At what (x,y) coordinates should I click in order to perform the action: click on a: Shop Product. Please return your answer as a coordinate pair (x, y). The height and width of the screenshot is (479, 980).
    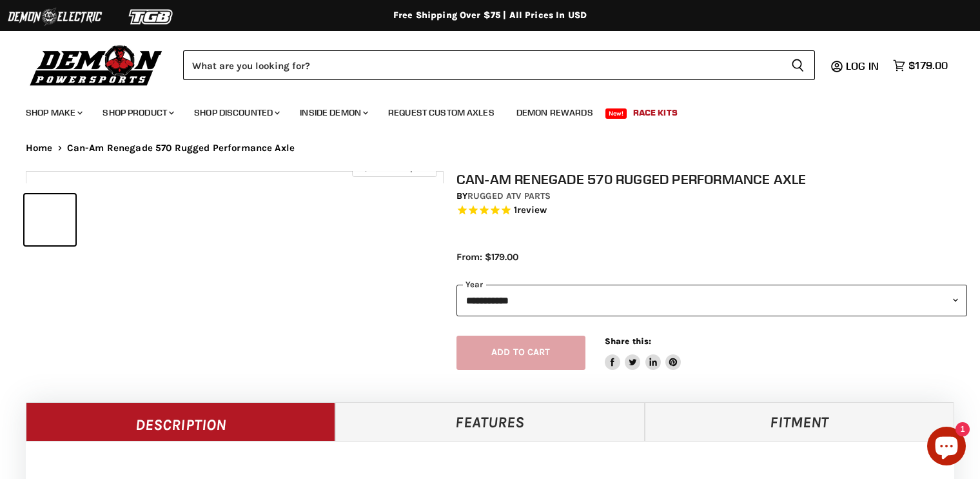
    Looking at the image, I should click on (137, 112).